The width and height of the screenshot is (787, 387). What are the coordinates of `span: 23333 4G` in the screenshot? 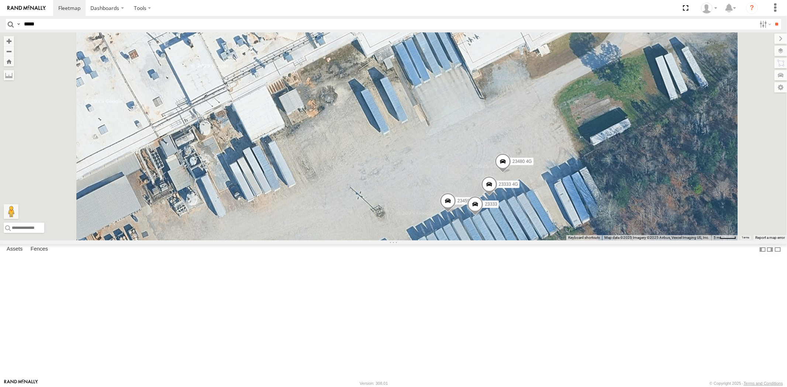 It's located at (508, 184).